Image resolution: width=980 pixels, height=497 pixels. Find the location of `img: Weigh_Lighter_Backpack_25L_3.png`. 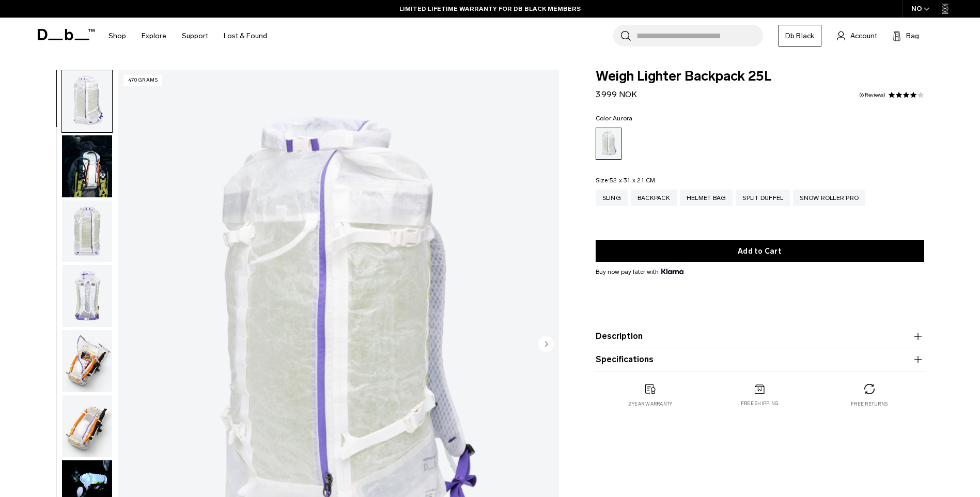

img: Weigh_Lighter_Backpack_25L_3.png is located at coordinates (87, 296).